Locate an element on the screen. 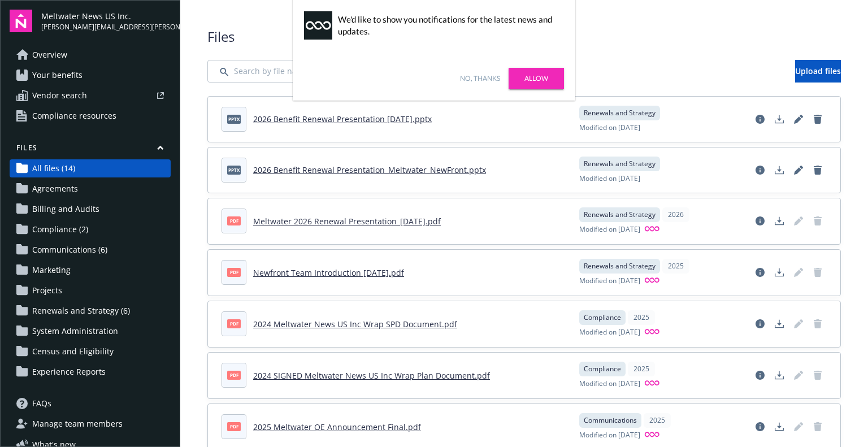 The image size is (868, 447). span: System Administration is located at coordinates (75, 331).